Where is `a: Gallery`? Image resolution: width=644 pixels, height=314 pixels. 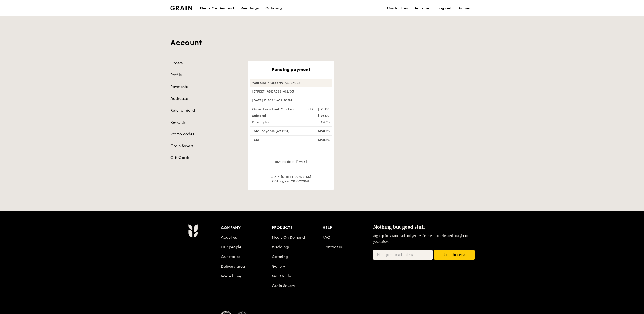
a: Gallery is located at coordinates (278, 267).